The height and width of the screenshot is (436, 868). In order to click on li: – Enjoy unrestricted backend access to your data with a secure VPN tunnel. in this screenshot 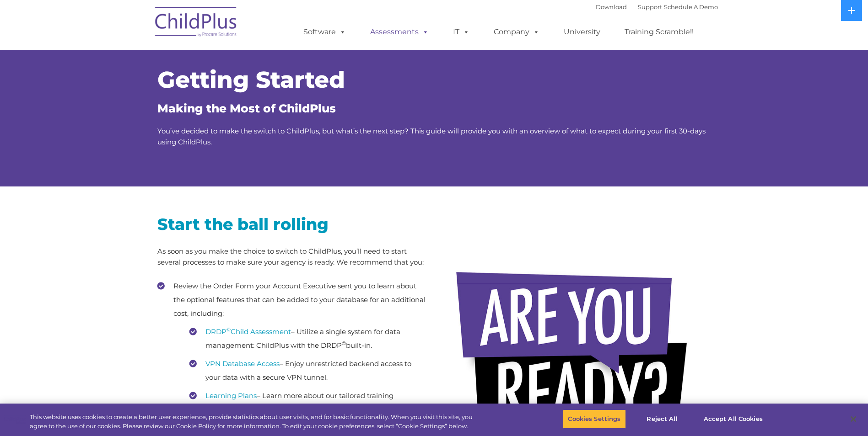, I will do `click(308, 370)`.